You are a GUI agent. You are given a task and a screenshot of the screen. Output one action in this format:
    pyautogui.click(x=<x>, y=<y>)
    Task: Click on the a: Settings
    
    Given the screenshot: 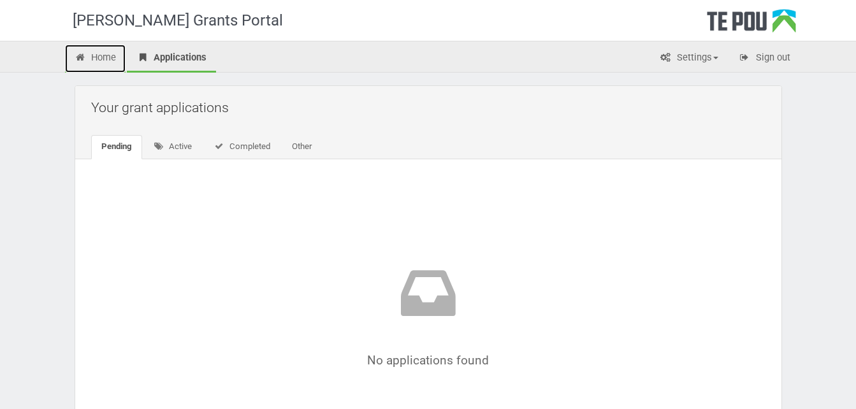 What is the action you would take?
    pyautogui.click(x=689, y=59)
    